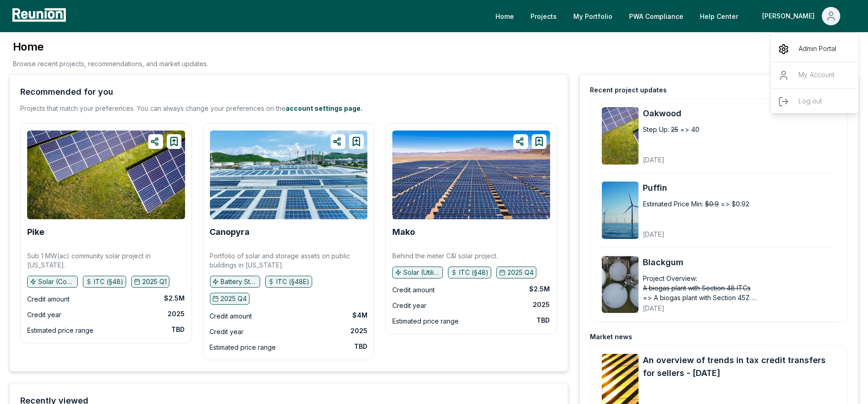 Image resolution: width=868 pixels, height=404 pixels. I want to click on h3: Home, so click(111, 47).